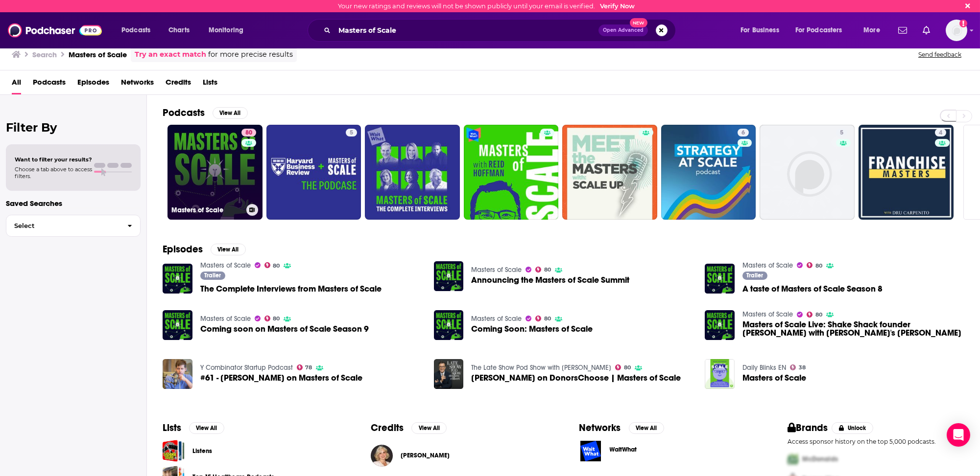 This screenshot has width=980, height=476. Describe the element at coordinates (759, 31) in the screenshot. I see `span: For Business` at that location.